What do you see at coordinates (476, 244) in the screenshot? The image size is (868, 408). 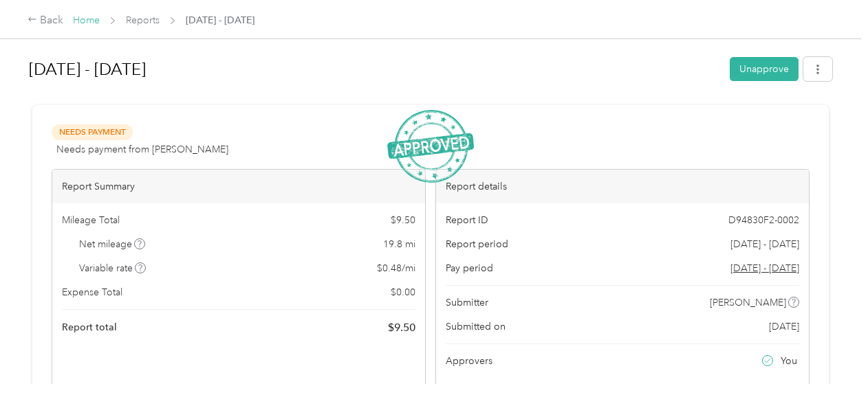 I see `span: Report period` at bounding box center [476, 244].